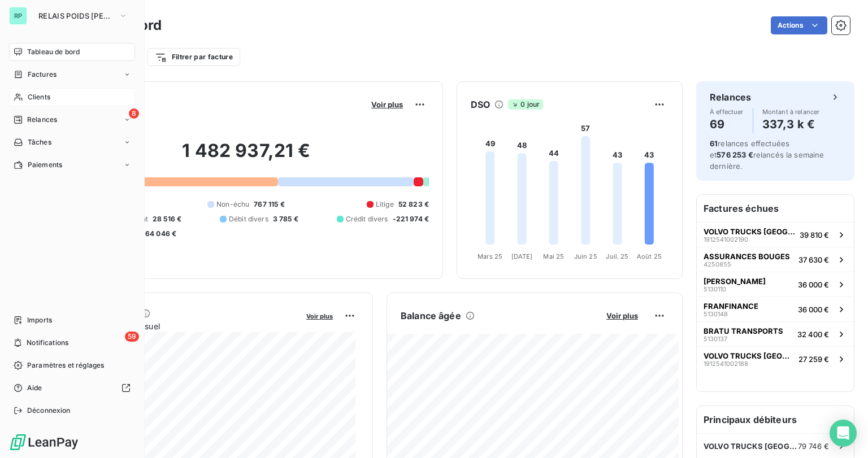 The image size is (868, 458). I want to click on span: Aide, so click(35, 388).